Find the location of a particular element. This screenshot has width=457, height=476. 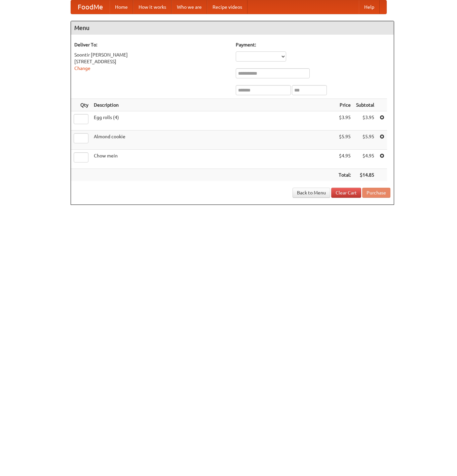

td: Almond cookie is located at coordinates (213, 140).